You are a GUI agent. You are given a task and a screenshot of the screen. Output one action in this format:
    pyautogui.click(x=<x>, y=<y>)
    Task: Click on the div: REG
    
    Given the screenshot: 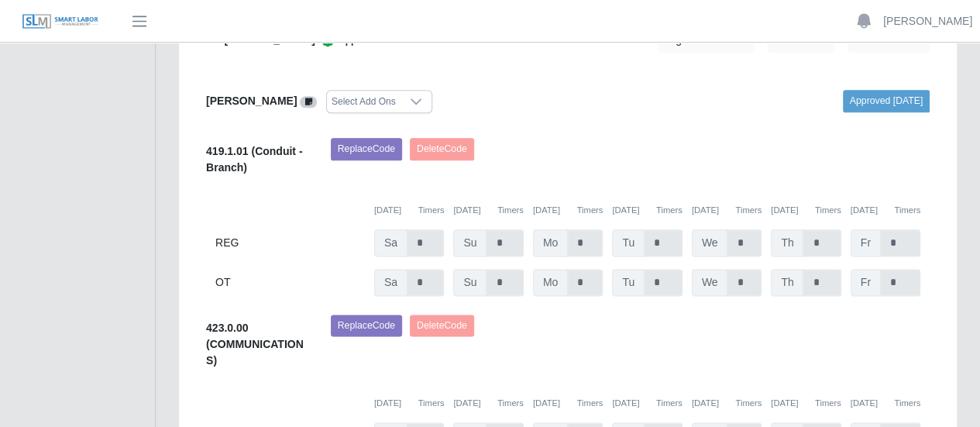 What is the action you would take?
    pyautogui.click(x=290, y=242)
    